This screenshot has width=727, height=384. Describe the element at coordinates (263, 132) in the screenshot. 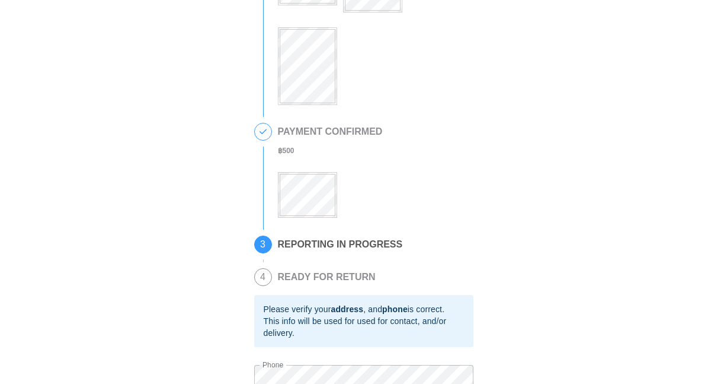

I see `span: 2` at that location.